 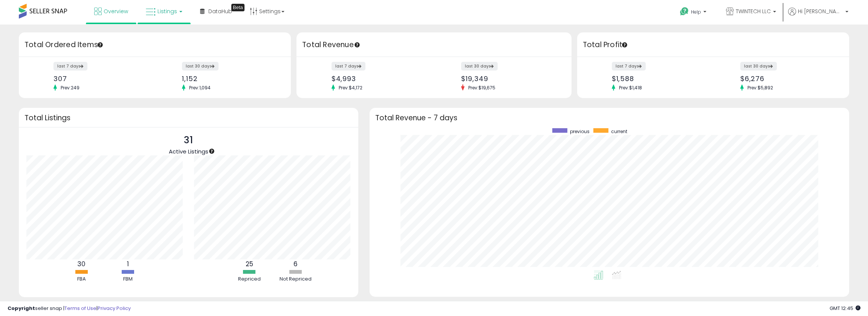 I want to click on span: Listings, so click(x=167, y=11).